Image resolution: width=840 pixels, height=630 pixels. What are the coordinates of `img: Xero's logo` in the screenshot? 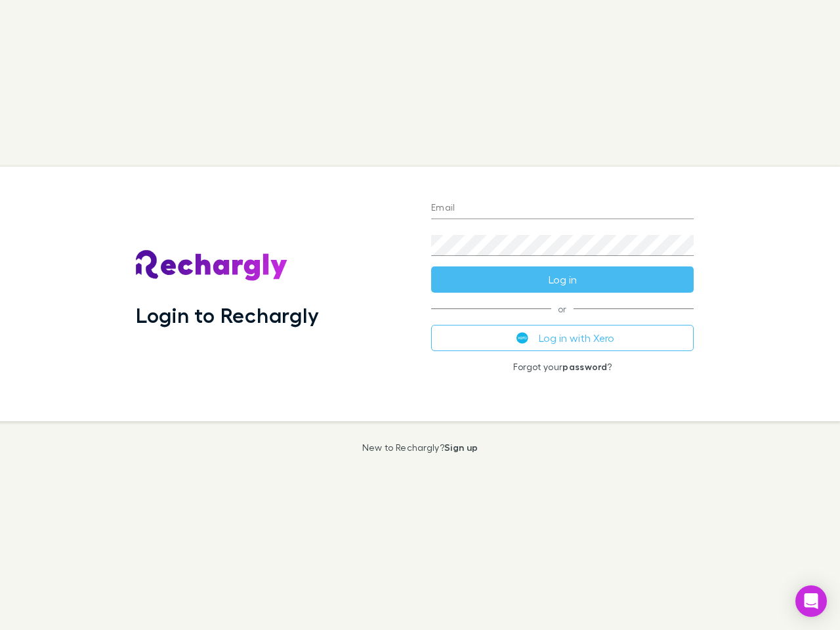 It's located at (522, 338).